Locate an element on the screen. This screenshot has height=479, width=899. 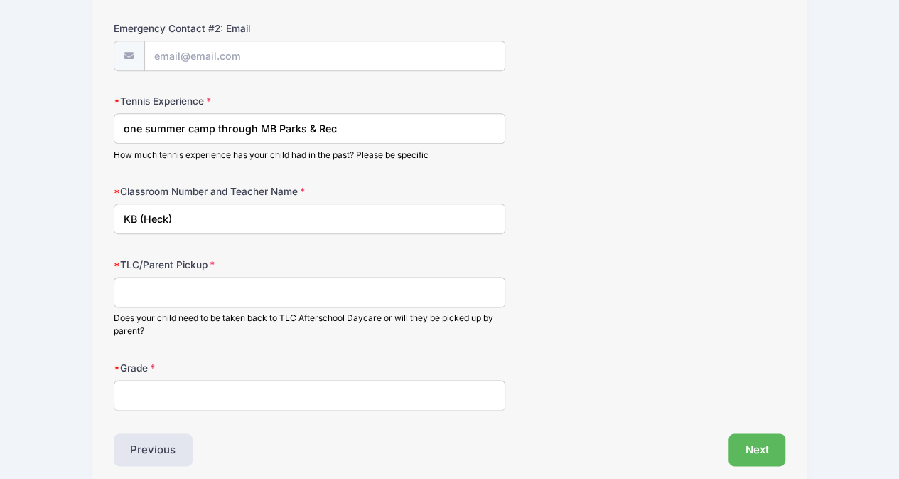
div: Does your child need to be taken back to TLC Afterschool Daycare or will they be picked up by par... is located at coordinates (310, 324).